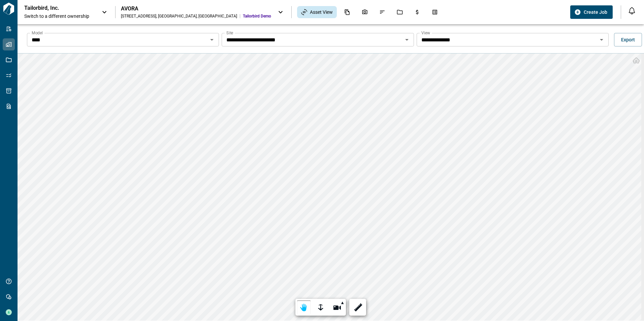 Image resolution: width=644 pixels, height=321 pixels. I want to click on div: Budgets, so click(417, 12).